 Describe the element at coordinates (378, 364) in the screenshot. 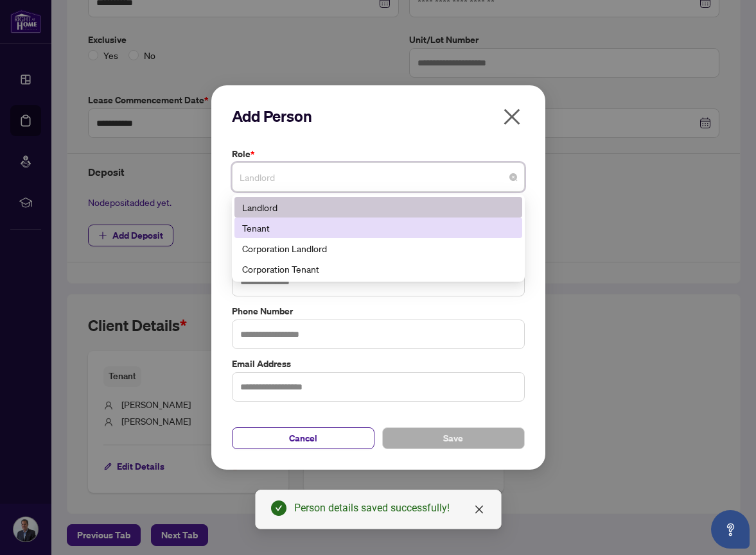

I see `label: Email Address` at that location.